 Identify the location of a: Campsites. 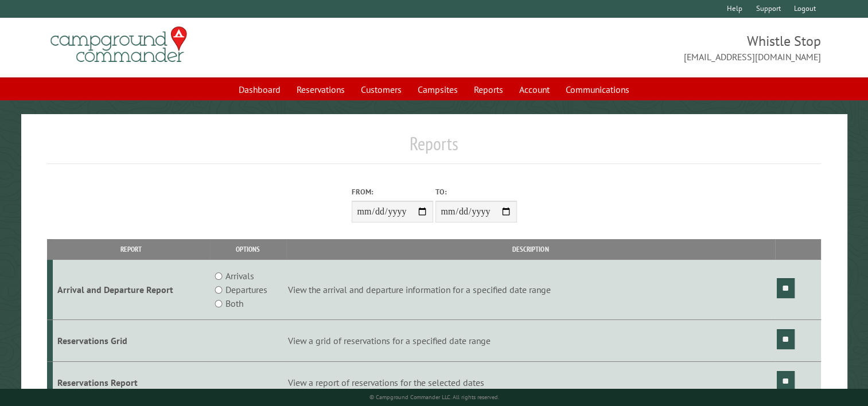
(437, 90).